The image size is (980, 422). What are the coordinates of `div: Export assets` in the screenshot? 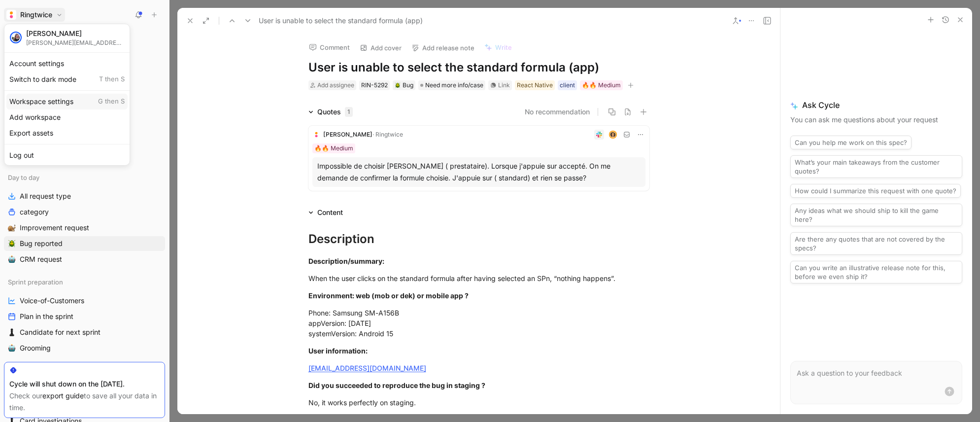 It's located at (67, 133).